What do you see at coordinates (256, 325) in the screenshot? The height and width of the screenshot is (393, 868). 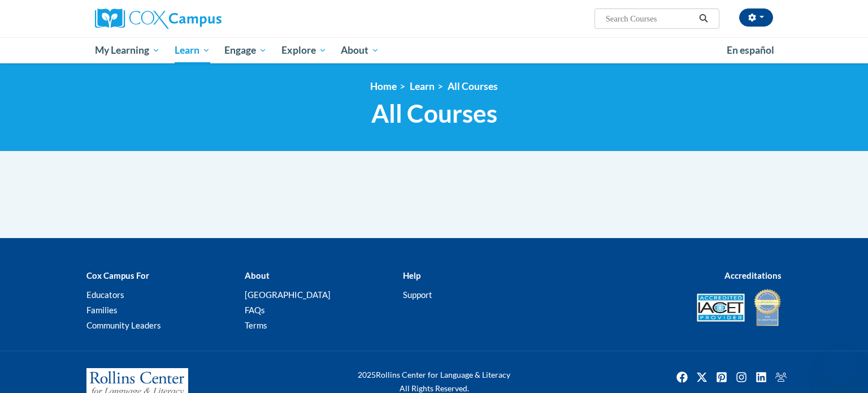 I see `a: Terms` at bounding box center [256, 325].